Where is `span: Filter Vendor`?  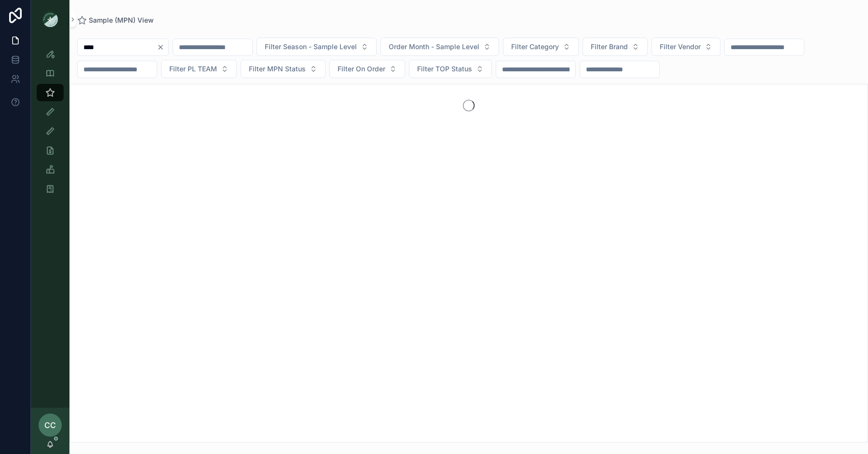
span: Filter Vendor is located at coordinates (680, 47).